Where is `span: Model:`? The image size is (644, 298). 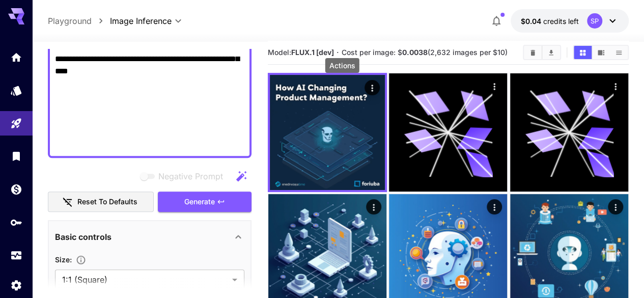
span: Model: is located at coordinates (301, 52).